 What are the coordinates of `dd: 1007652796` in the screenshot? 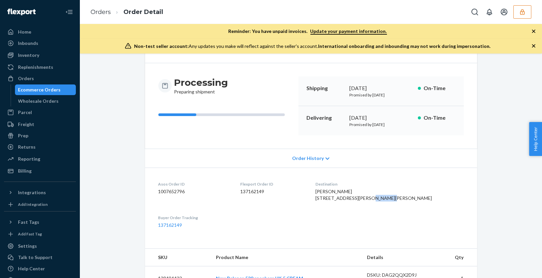 It's located at (194, 192).